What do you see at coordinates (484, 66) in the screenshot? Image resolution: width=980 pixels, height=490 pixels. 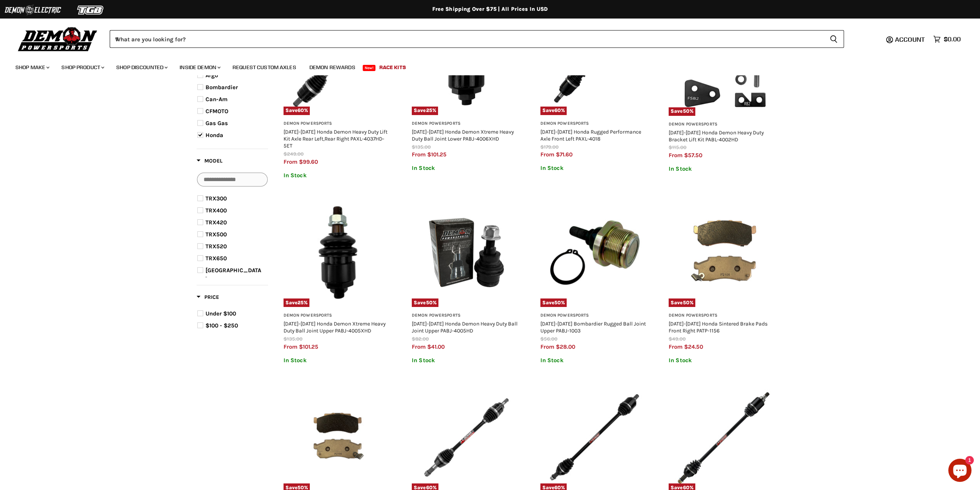 I see `ul: Main menu` at bounding box center [484, 66].